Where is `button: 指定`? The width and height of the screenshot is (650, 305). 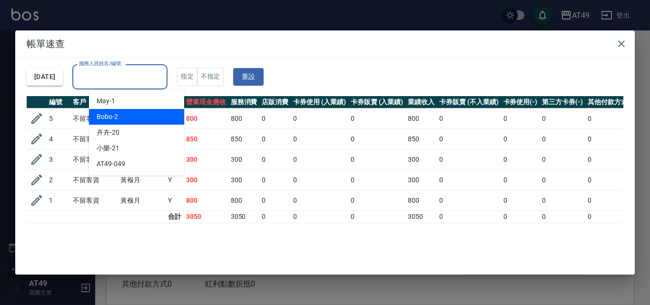 button: 指定 is located at coordinates (187, 77).